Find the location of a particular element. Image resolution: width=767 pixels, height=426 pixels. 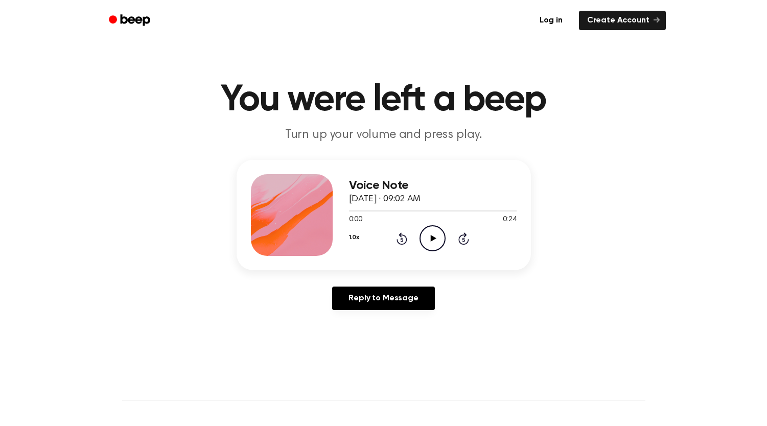

a: Log in is located at coordinates (551, 20).